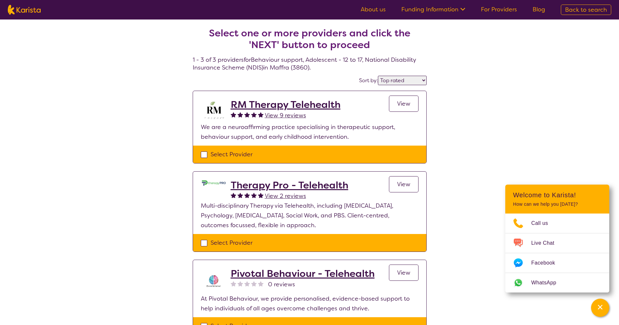 The width and height of the screenshot is (619, 325). I want to click on h4: 1 - 3 of 3 providers for Behaviour support , Adolescent - 12 to 17 , National Disability Insuranc..., so click(310, 42).